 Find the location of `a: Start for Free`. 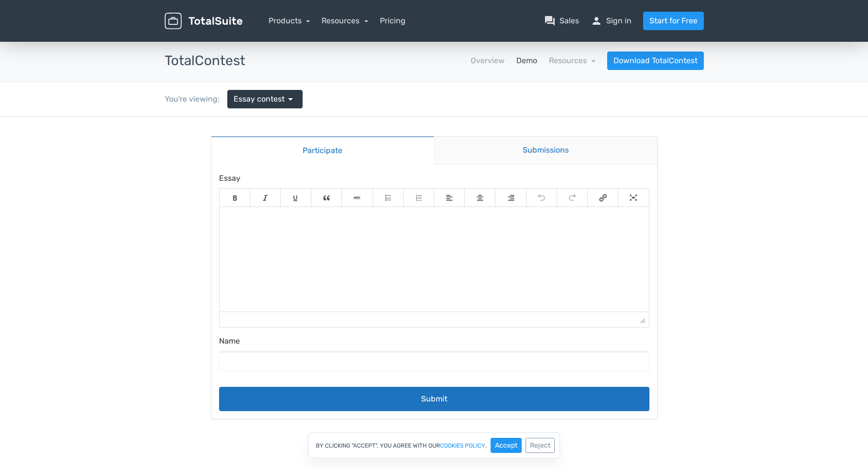

a: Start for Free is located at coordinates (673, 21).